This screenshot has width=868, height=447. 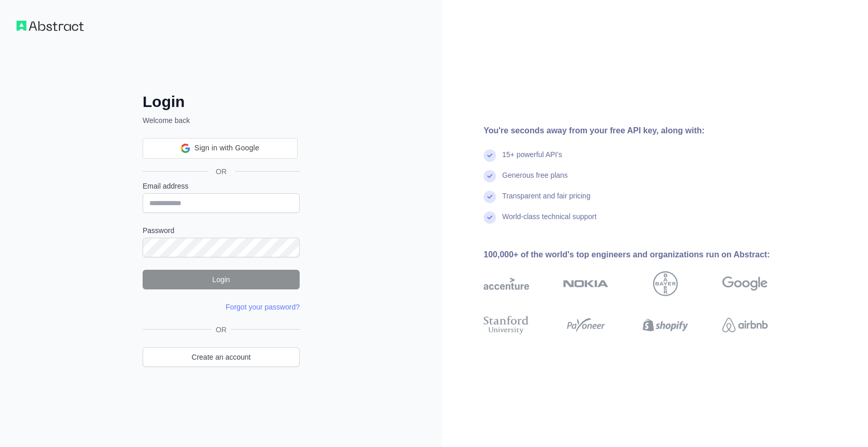 I want to click on h2: Login, so click(x=221, y=102).